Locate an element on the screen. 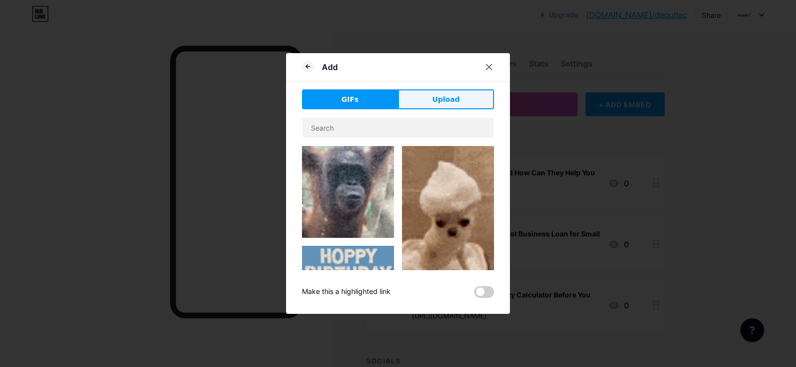 This screenshot has width=796, height=367. div: Add is located at coordinates (330, 67).